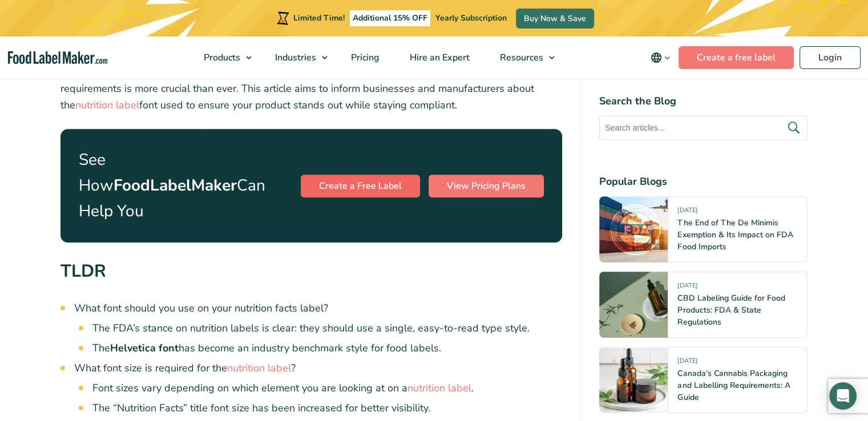  What do you see at coordinates (523, 58) in the screenshot?
I see `a: Resources` at bounding box center [523, 58].